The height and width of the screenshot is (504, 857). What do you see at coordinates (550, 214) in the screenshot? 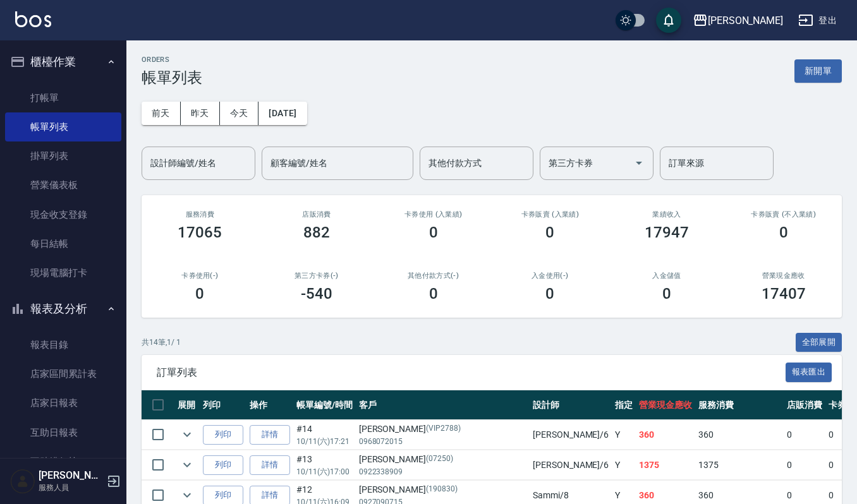
I see `h2: 卡券販賣 (入業績)` at bounding box center [550, 214].